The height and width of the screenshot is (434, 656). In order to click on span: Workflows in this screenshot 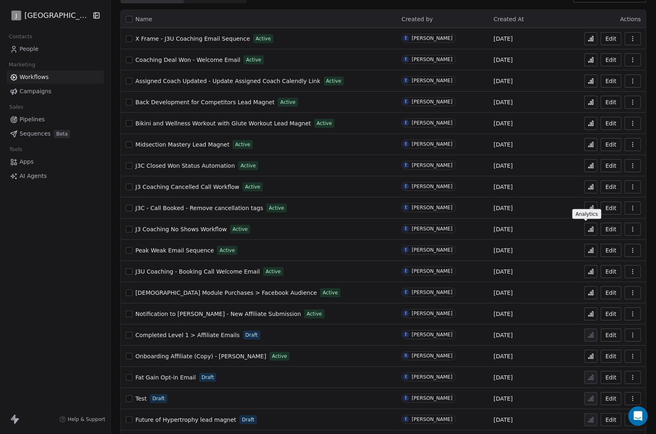, I will do `click(34, 77)`.